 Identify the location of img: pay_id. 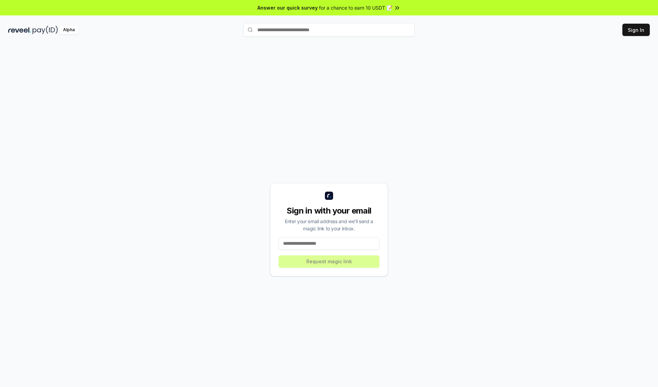
(45, 30).